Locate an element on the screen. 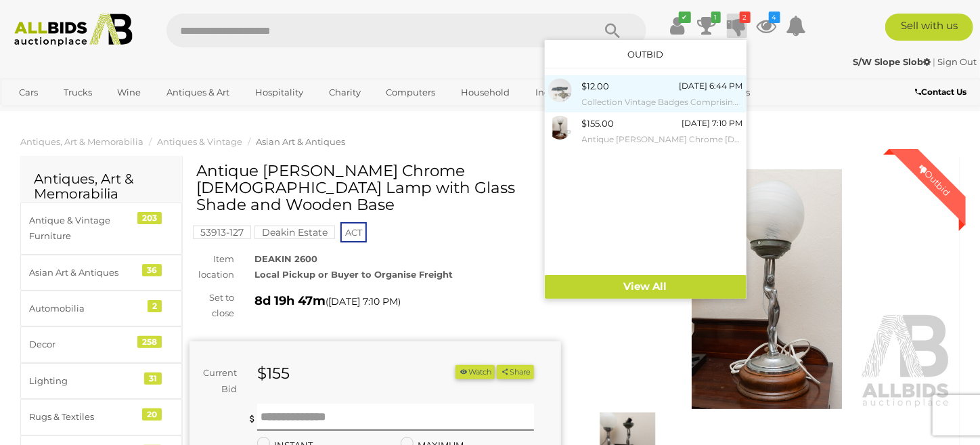  span: ACT is located at coordinates (353, 233).